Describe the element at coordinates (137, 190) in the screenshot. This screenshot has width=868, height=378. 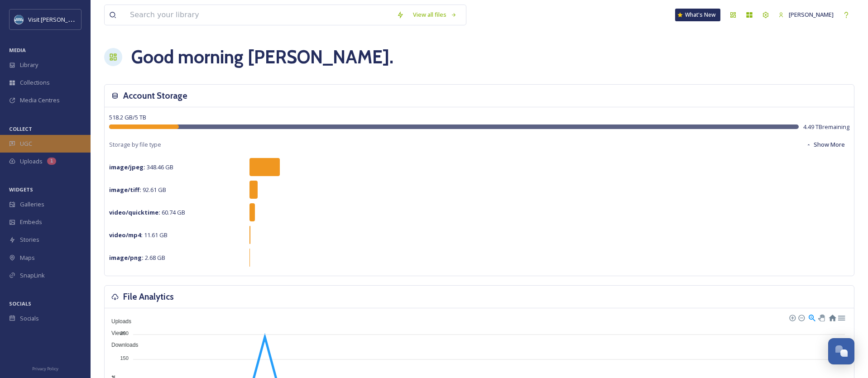
I see `span: 92.61 GB` at that location.